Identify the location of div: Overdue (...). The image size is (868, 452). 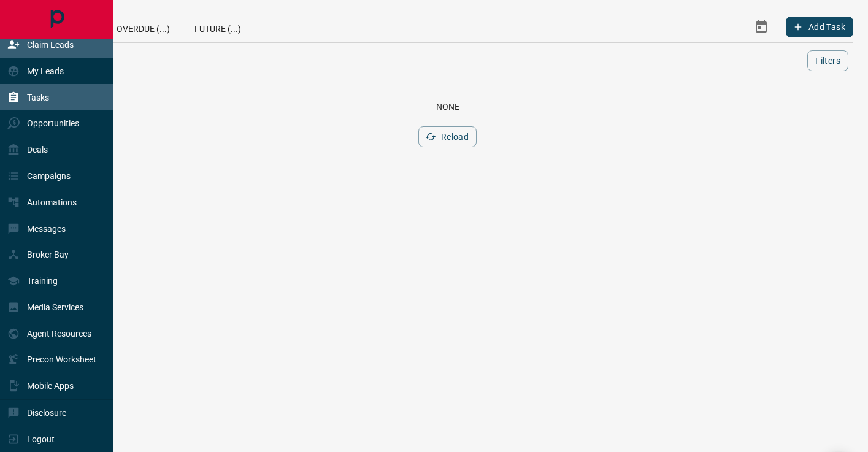
(143, 27).